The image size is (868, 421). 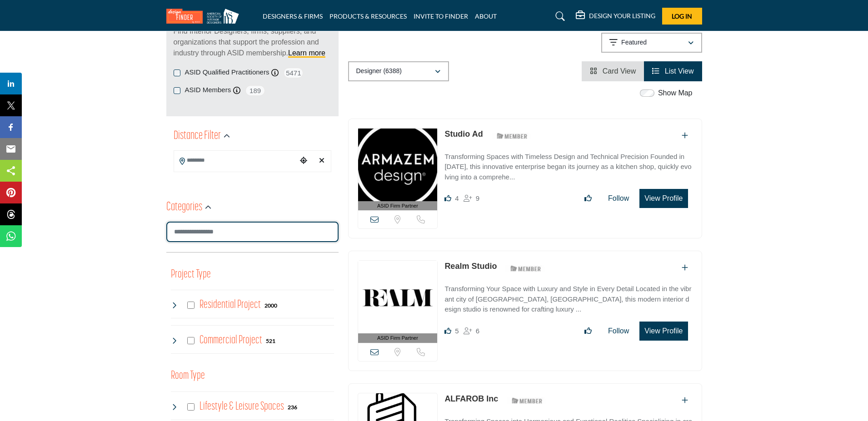 I want to click on input: ASID Members checkbox, so click(x=177, y=90).